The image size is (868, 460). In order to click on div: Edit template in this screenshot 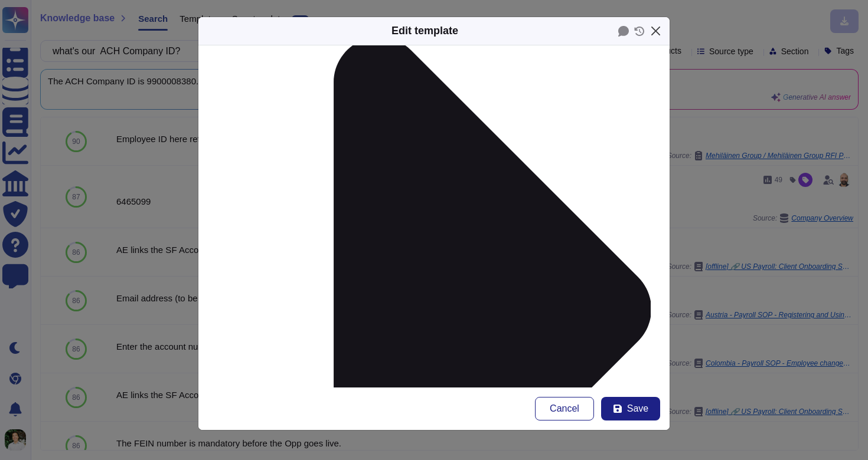, I will do `click(424, 30)`.